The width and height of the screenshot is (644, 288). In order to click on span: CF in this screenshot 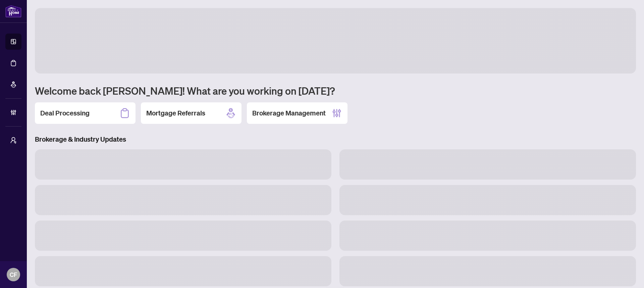, I will do `click(13, 275)`.